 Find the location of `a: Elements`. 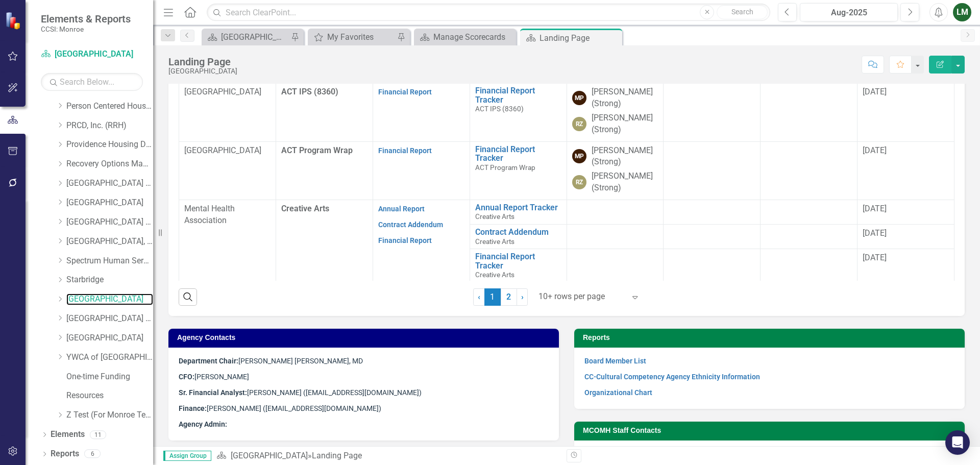

a: Elements is located at coordinates (68, 435).